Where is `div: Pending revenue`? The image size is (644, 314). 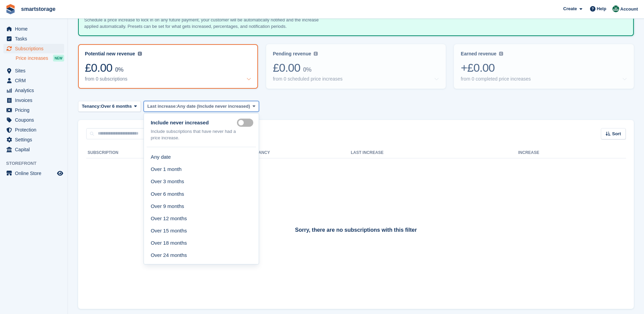 div: Pending revenue is located at coordinates (292, 53).